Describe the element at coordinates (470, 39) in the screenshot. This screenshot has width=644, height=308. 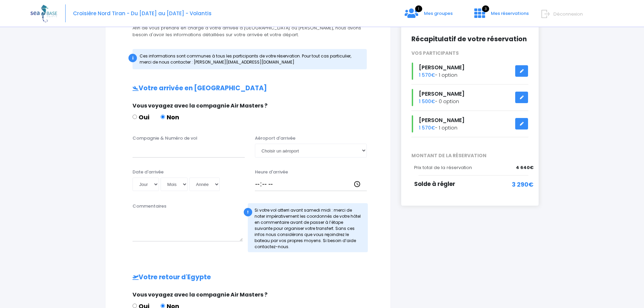
I see `h2: Récapitulatif de votre réservation` at that location.